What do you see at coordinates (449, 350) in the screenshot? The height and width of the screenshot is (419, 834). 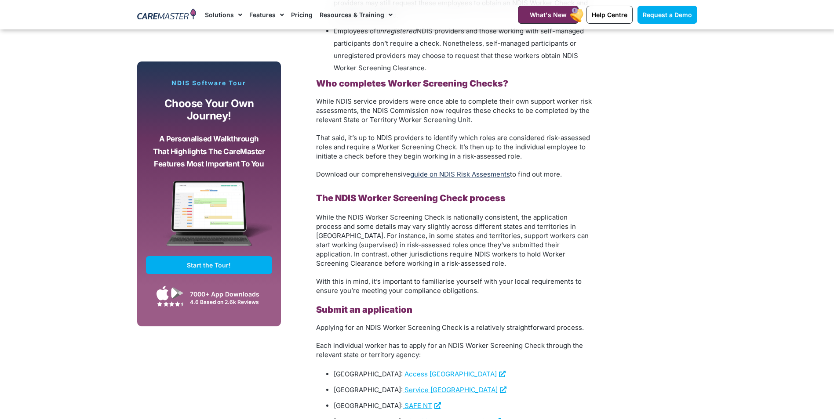 I see `span: Each individual worker has to apply for an NDIS Worker Screening Check through the relevant state...` at bounding box center [449, 350].